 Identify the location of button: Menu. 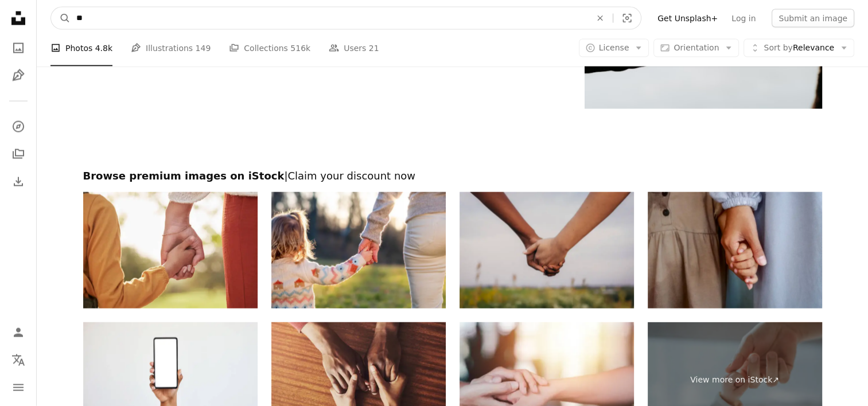
(19, 387).